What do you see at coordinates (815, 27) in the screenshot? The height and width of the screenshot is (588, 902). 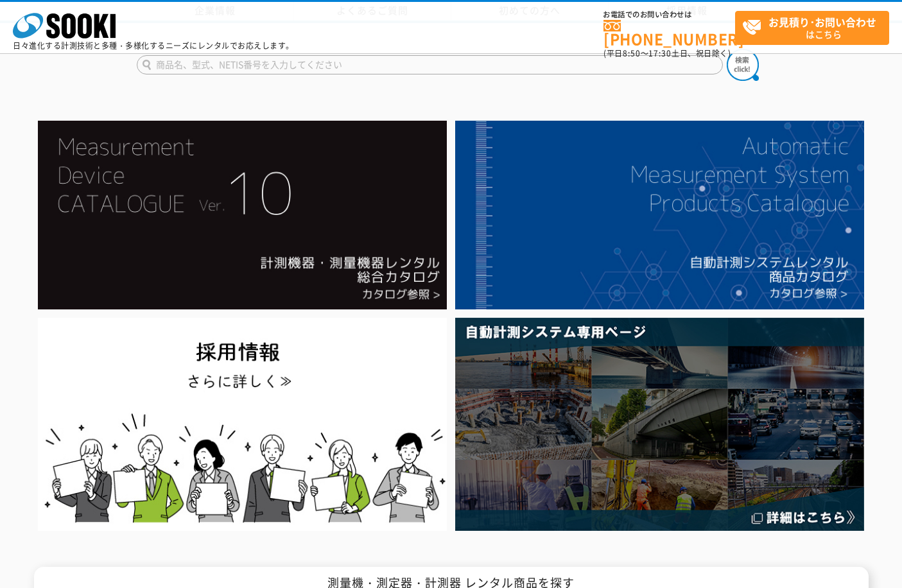 I see `span: はこちら` at bounding box center [815, 27].